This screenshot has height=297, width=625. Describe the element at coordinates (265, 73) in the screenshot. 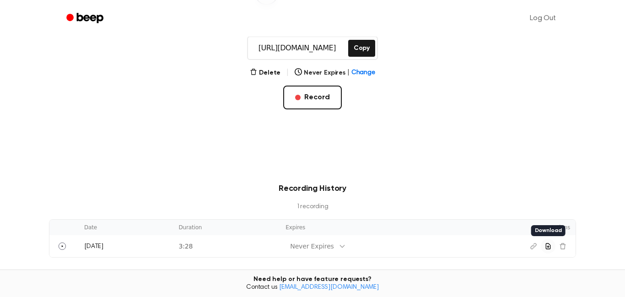

I see `button: Delete` at that location.